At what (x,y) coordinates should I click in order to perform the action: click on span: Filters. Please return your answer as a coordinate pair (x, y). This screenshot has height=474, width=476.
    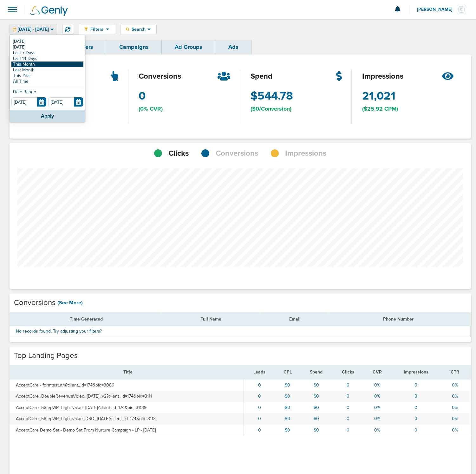
    Looking at the image, I should click on (96, 29).